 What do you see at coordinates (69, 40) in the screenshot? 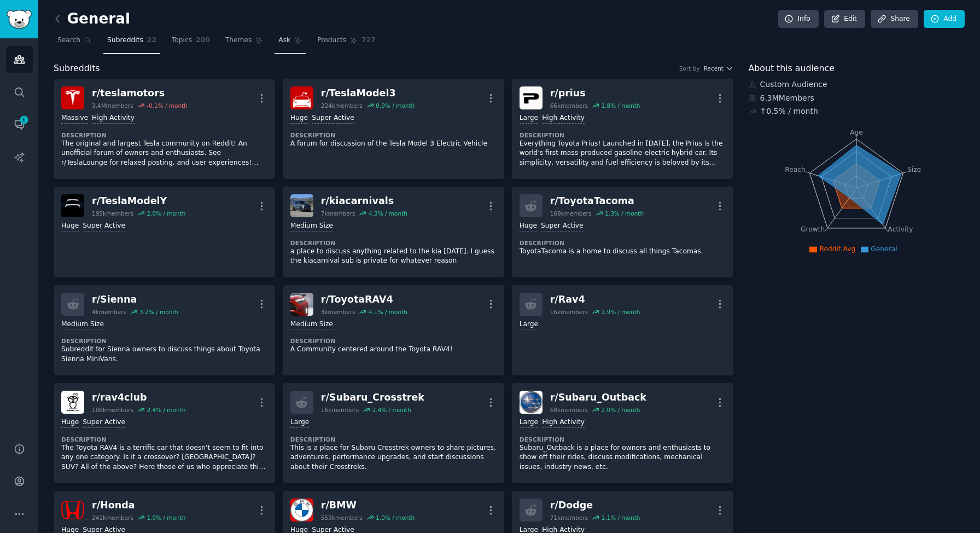
I see `span: Search` at bounding box center [69, 40].